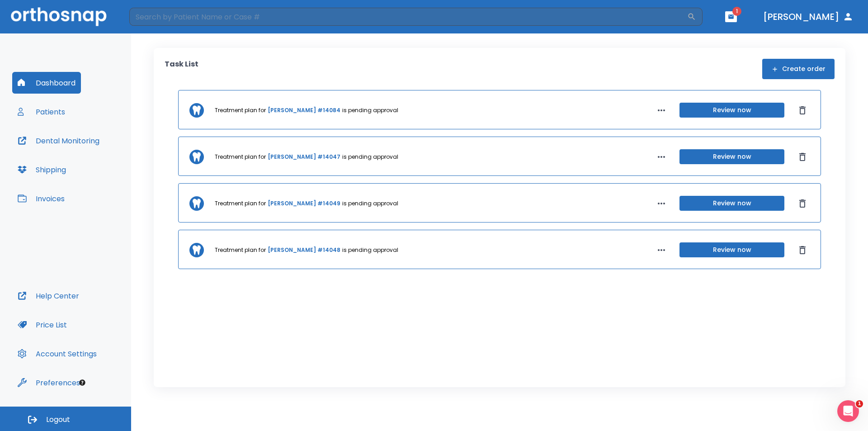 The width and height of the screenshot is (868, 431). Describe the element at coordinates (181, 69) in the screenshot. I see `p: Task List` at that location.